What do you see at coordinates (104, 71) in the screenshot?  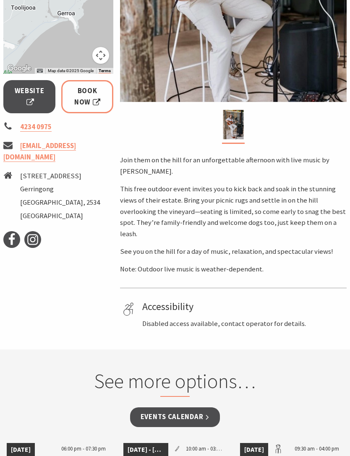 I see `a: Terms (opens in new tab)` at bounding box center [104, 71].